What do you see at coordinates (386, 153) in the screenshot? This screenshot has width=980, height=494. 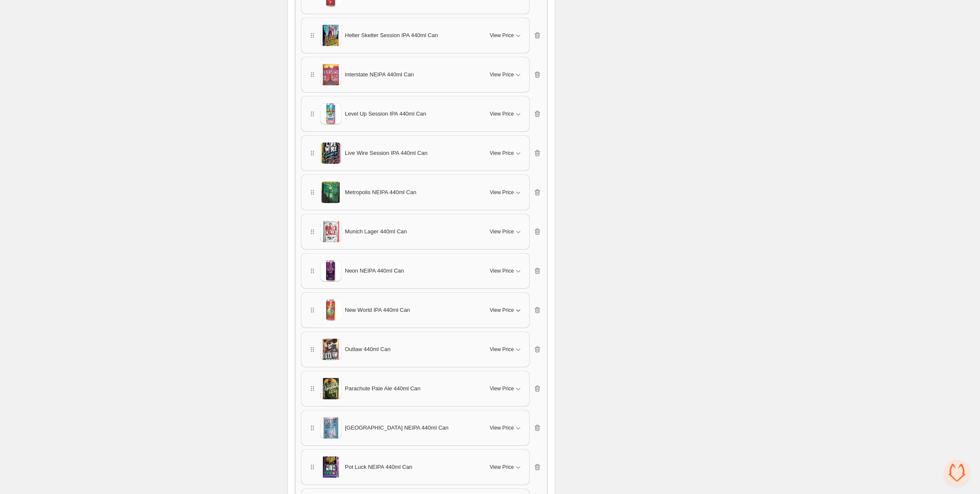 I see `span: Live Wire Session IPA 440ml Can` at bounding box center [386, 153].